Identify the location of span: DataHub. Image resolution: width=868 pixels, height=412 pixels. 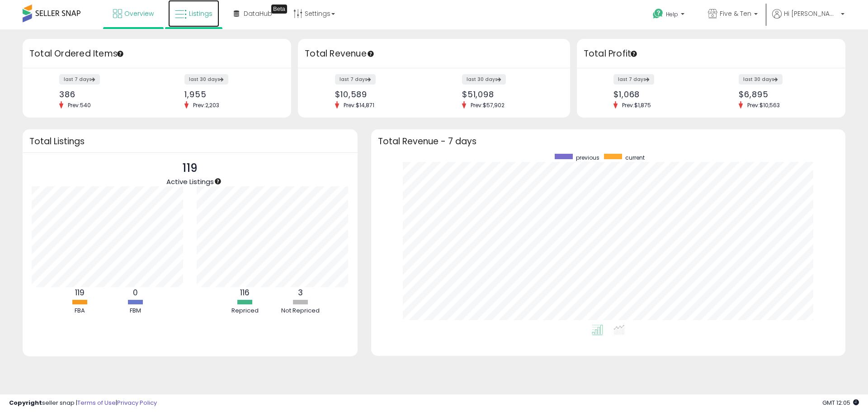
(258, 13).